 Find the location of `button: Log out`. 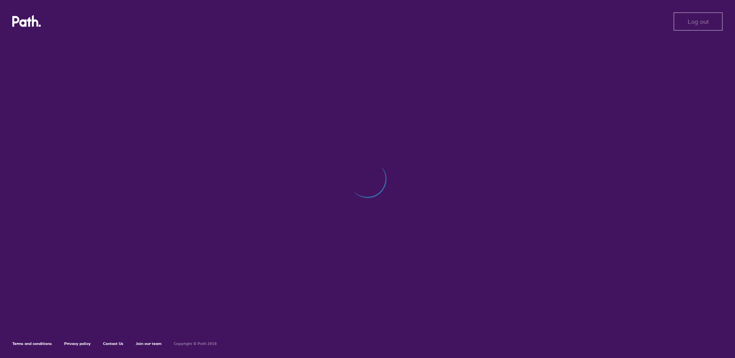

button: Log out is located at coordinates (698, 22).